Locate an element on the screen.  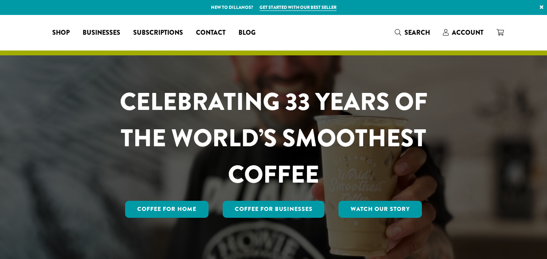
span: Shop is located at coordinates (61, 33).